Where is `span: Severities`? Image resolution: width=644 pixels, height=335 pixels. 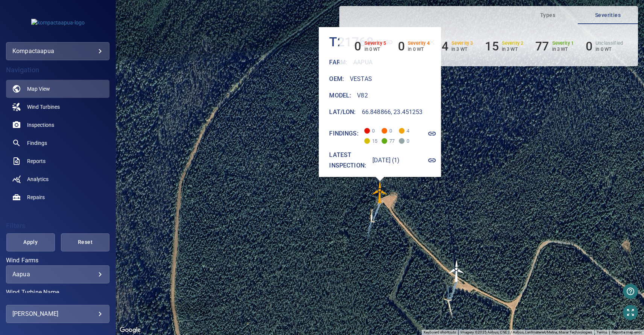 span: Severities is located at coordinates (608, 15).